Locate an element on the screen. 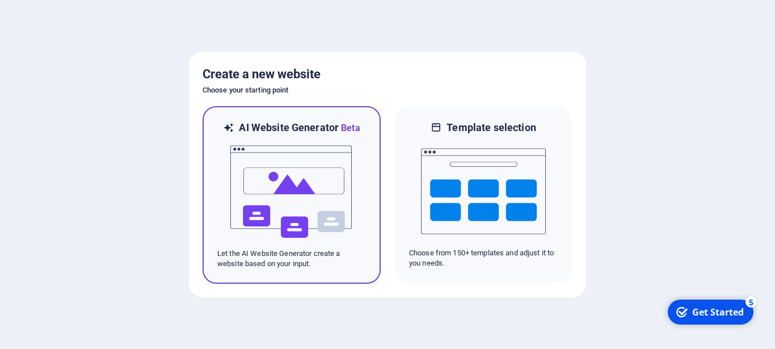 The image size is (775, 349). h6: Template selection is located at coordinates (491, 128).